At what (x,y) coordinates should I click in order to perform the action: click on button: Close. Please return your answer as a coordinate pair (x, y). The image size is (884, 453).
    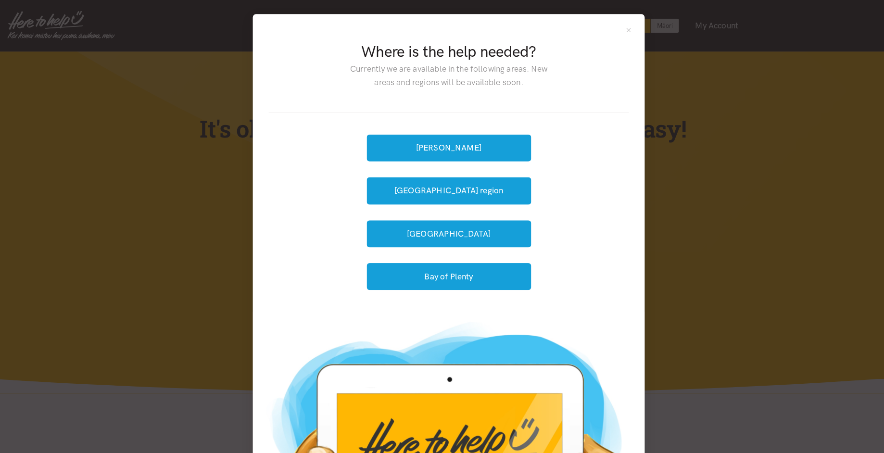
    Looking at the image, I should click on (618, 29).